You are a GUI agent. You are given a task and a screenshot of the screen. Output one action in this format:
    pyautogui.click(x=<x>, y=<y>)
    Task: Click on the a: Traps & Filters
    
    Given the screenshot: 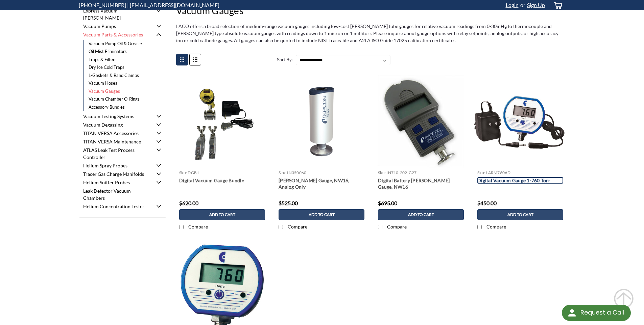 What is the action you would take?
    pyautogui.click(x=120, y=60)
    